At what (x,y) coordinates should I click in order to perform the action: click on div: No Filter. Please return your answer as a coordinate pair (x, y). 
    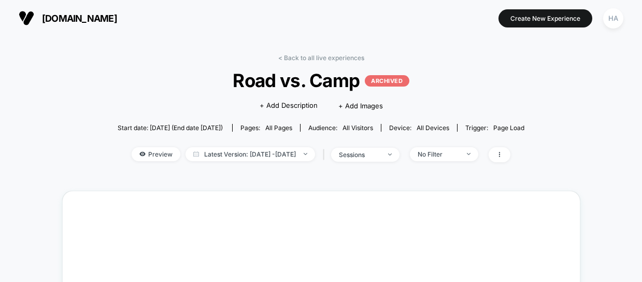
    Looking at the image, I should click on (438, 154).